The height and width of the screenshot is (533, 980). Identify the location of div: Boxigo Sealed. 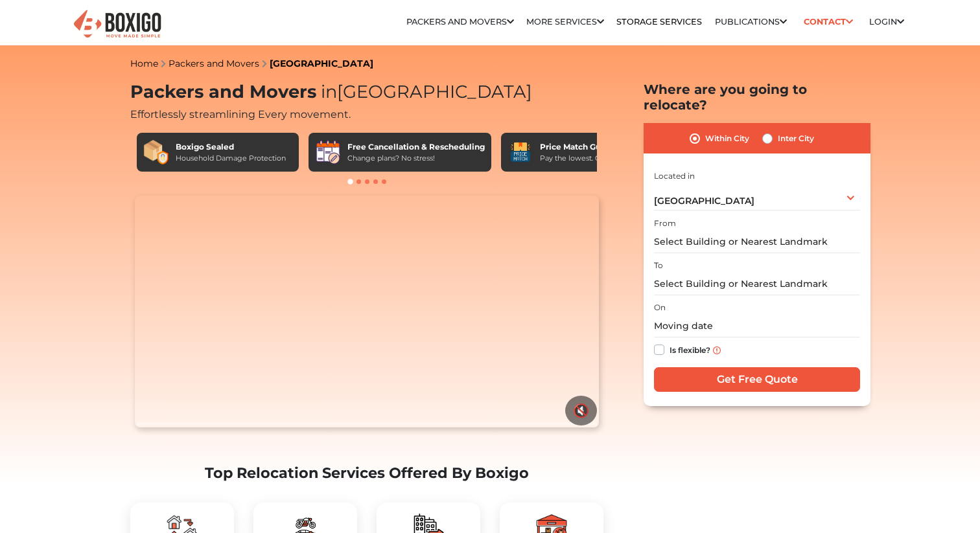
(231, 147).